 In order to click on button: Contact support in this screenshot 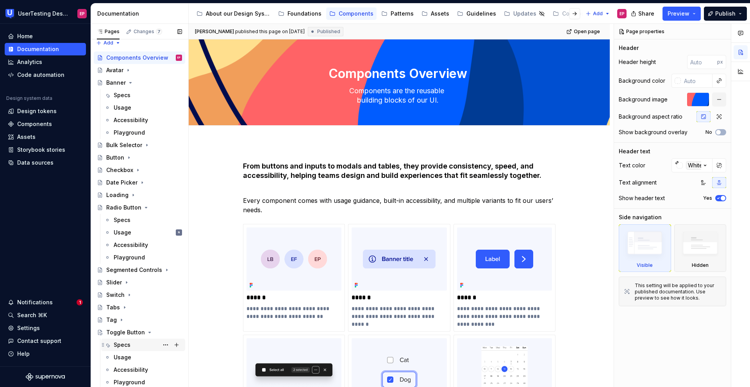, I will do `click(45, 341)`.